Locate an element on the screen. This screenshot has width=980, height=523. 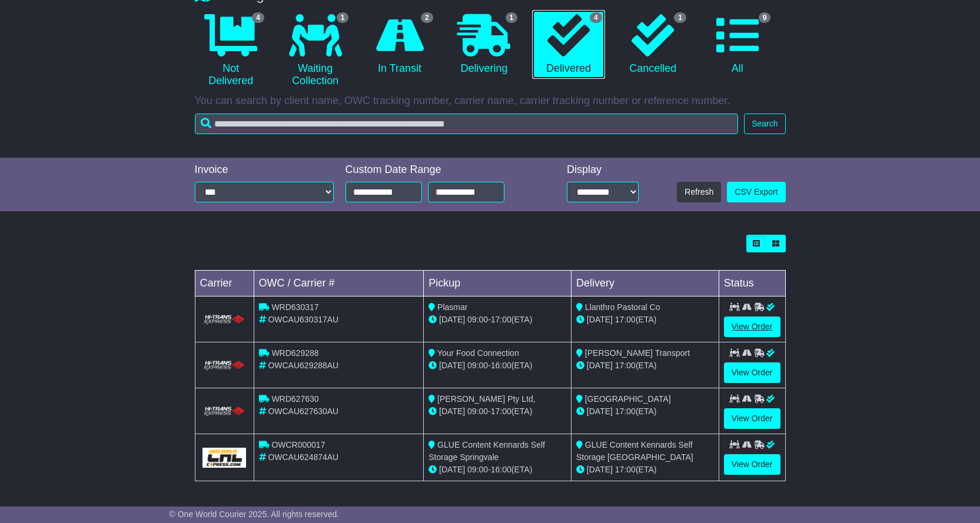
a: 1 Delivering is located at coordinates (484, 44).